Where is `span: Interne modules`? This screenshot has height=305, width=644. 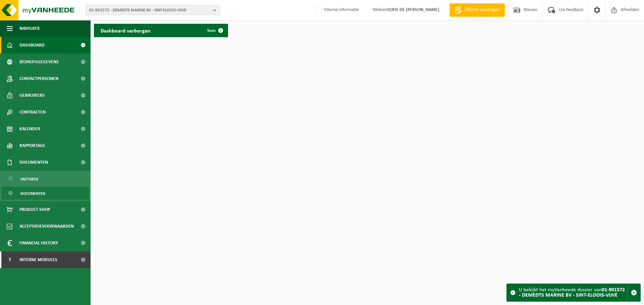 span: Interne modules is located at coordinates (38, 260).